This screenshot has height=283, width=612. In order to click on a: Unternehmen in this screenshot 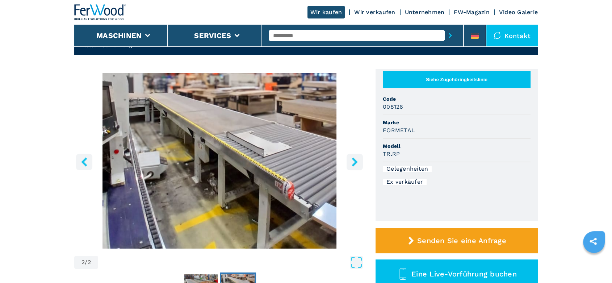, I will do `click(425, 12)`.